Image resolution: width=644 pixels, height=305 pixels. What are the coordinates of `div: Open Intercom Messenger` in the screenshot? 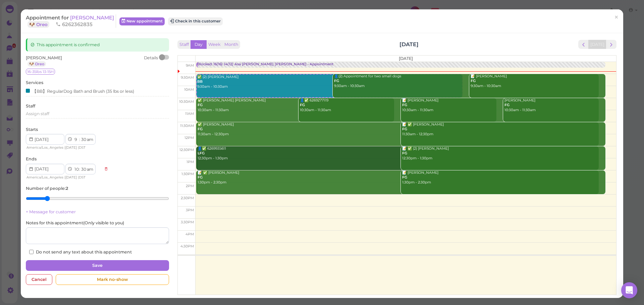 It's located at (629, 290).